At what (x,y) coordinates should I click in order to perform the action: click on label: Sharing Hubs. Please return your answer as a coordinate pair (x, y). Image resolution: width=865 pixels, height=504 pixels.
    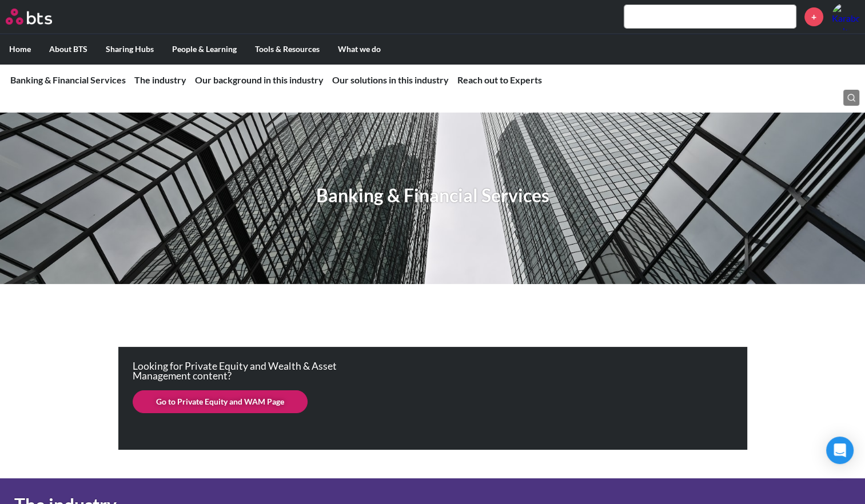
    Looking at the image, I should click on (130, 49).